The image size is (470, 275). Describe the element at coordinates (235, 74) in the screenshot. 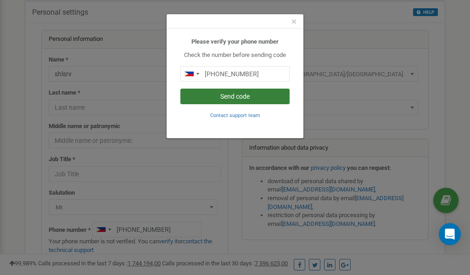

I see `input: 0905 123 4567` at that location.